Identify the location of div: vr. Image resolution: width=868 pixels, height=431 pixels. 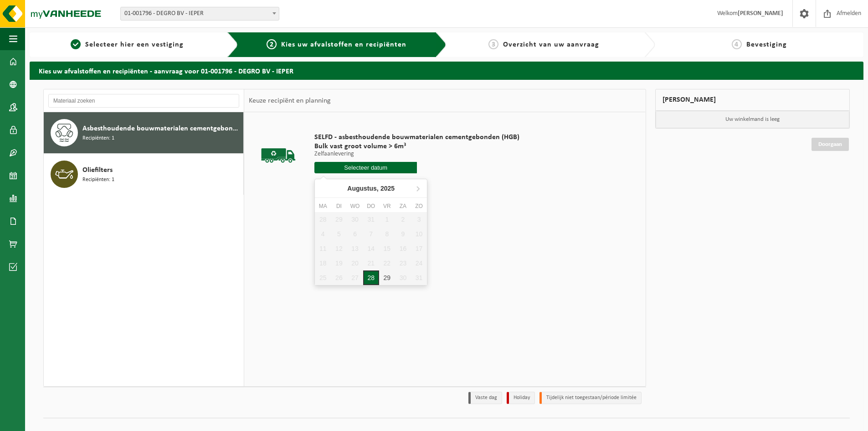
(387, 206).